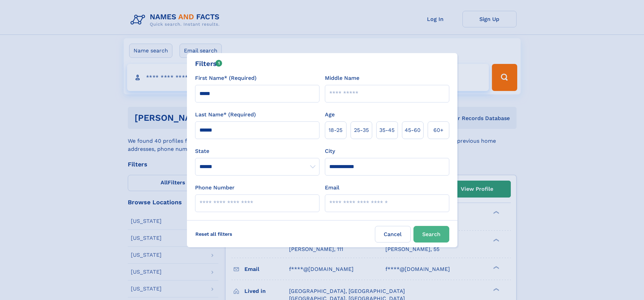 Image resolution: width=644 pixels, height=300 pixels. Describe the element at coordinates (387, 130) in the screenshot. I see `span: 35‑45` at that location.